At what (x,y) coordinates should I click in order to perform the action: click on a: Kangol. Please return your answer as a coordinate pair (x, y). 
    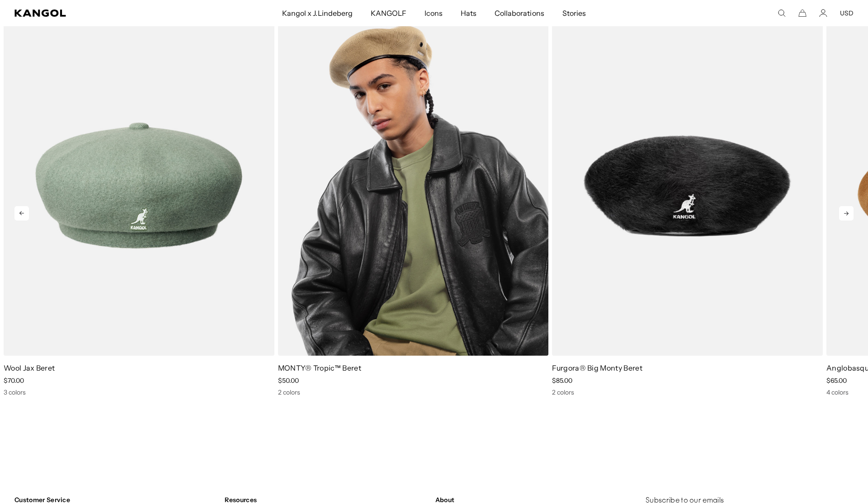
    Looking at the image, I should click on (101, 13).